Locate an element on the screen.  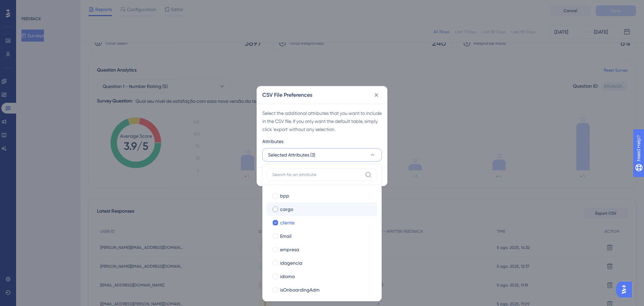
h2: CSV File Preferences is located at coordinates (287, 95).